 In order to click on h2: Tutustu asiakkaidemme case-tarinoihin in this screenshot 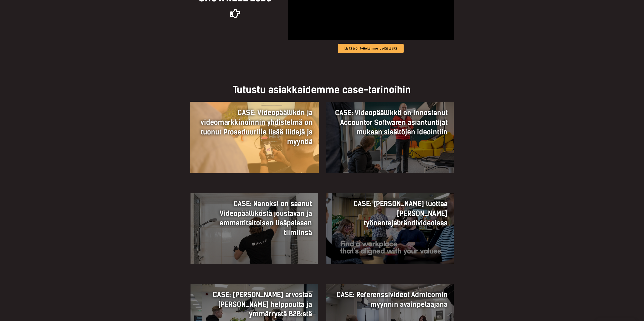, I will do `click(322, 90)`.